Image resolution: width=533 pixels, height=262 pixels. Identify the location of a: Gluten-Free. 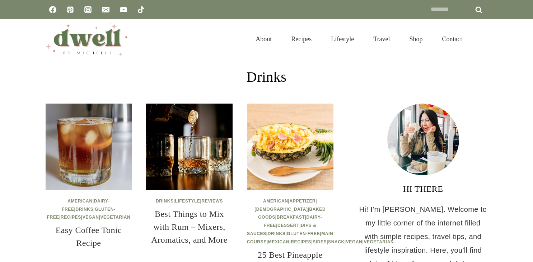
(303, 234).